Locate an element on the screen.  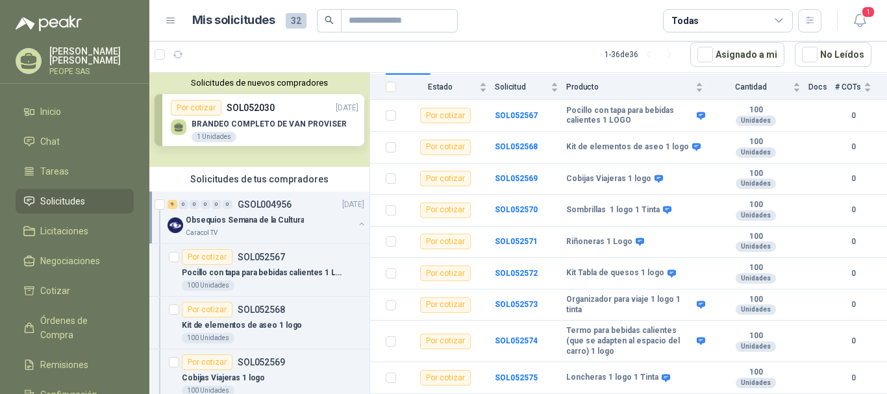
b: Pocillo con tapa para bebidas calientes 1 LOGO is located at coordinates (630, 116).